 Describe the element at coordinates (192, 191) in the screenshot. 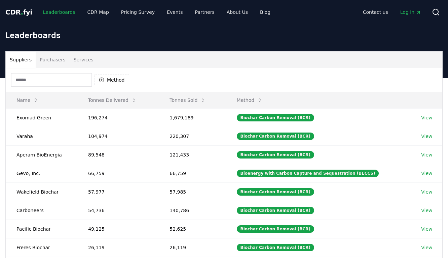

I see `td: 57,985` at that location.